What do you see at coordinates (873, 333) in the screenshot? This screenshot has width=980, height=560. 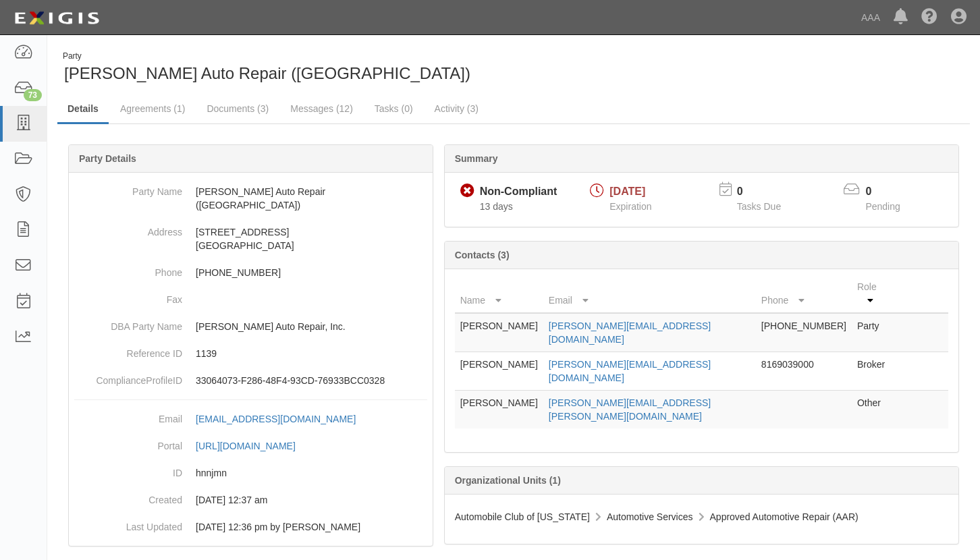 I see `td: Party` at bounding box center [873, 333].